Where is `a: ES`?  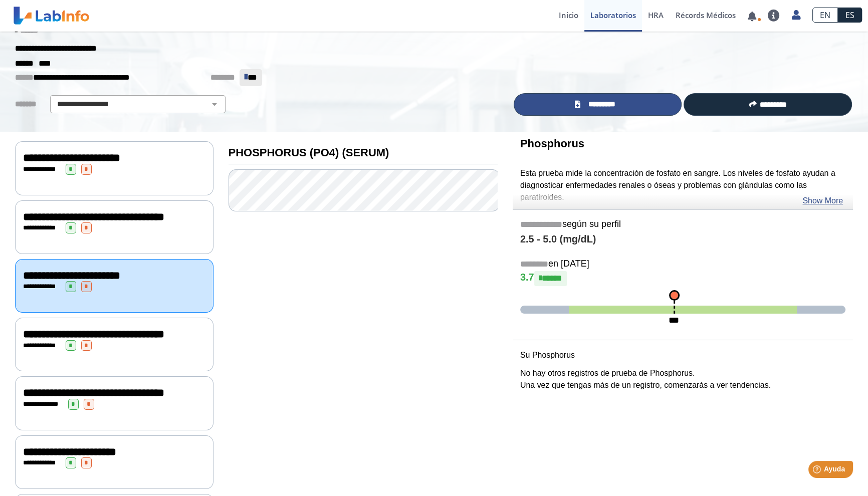 a: ES is located at coordinates (850, 15).